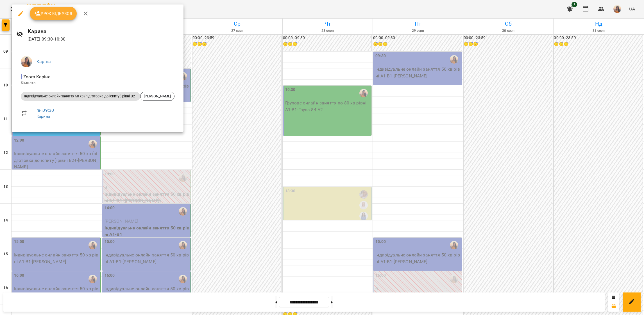 The width and height of the screenshot is (644, 315). What do you see at coordinates (45, 110) in the screenshot?
I see `a: пн , 09:30` at bounding box center [45, 110].